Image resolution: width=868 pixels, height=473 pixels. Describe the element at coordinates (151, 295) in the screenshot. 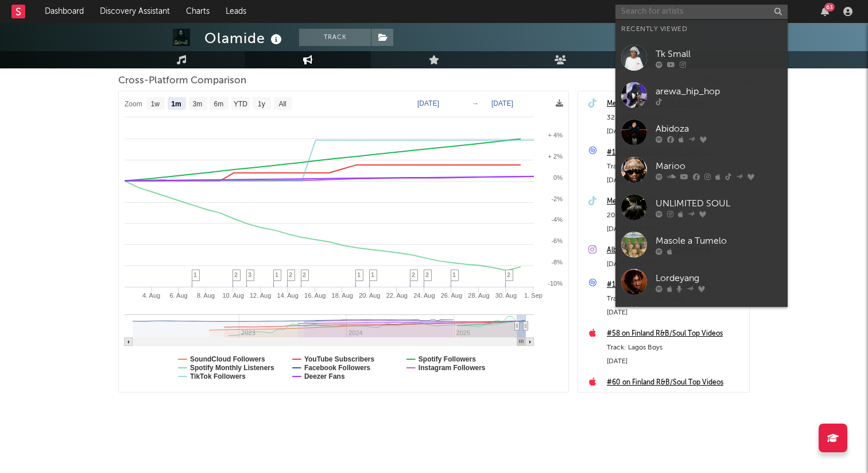

I see `text: 4. Aug` at that location.